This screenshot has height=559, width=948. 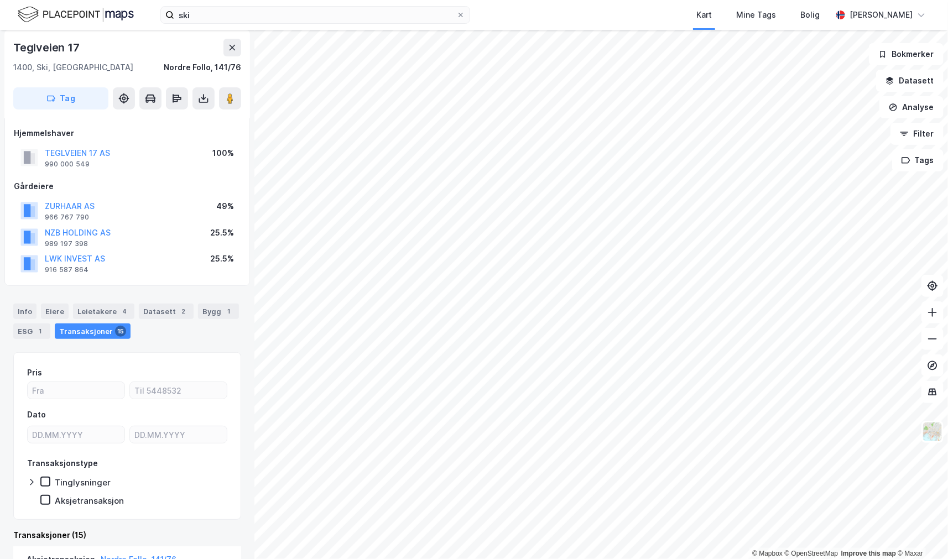 I want to click on a: Improve this map, so click(x=868, y=553).